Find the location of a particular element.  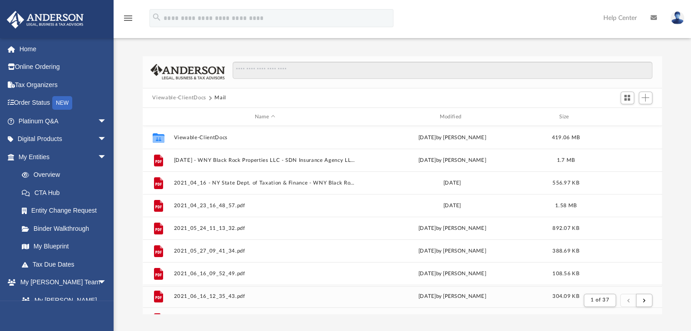

button: 2021_05_24_11_13_32.pdf is located at coordinates (265, 228).